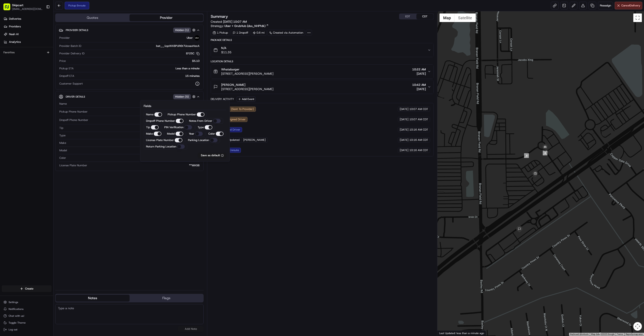  Describe the element at coordinates (602, 334) in the screenshot. I see `span: Map data ©2025 Google` at that location.